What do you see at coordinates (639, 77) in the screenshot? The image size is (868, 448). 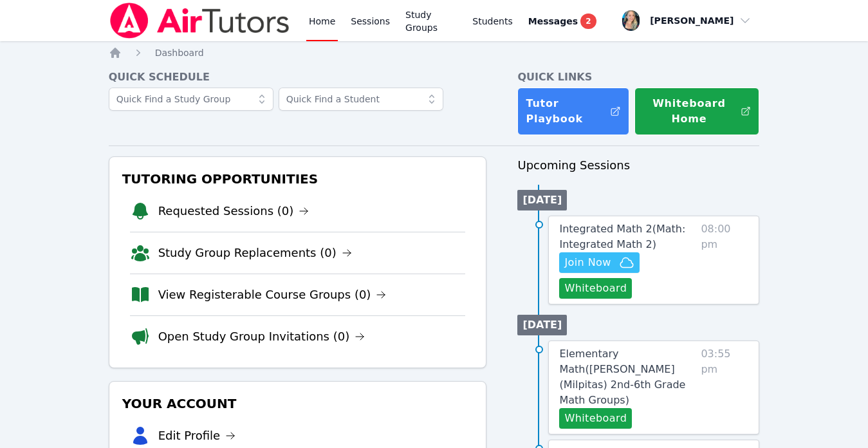 I see `h4: Quick Links` at bounding box center [639, 77].